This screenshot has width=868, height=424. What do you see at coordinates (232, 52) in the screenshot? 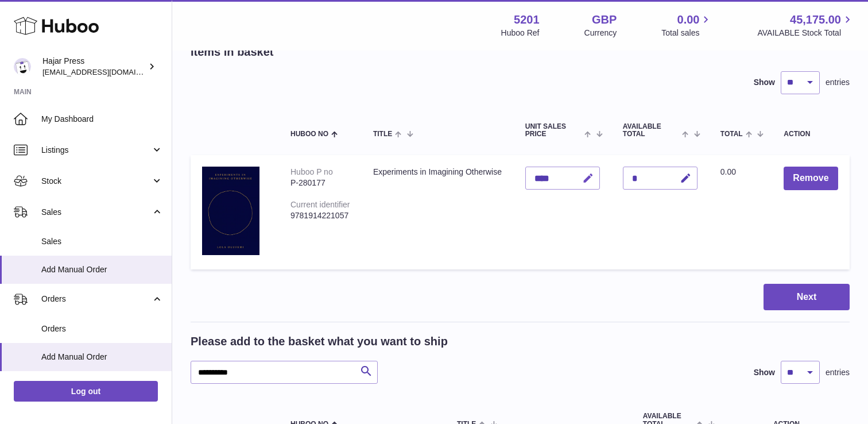
I see `h2: Items in basket` at bounding box center [232, 52].